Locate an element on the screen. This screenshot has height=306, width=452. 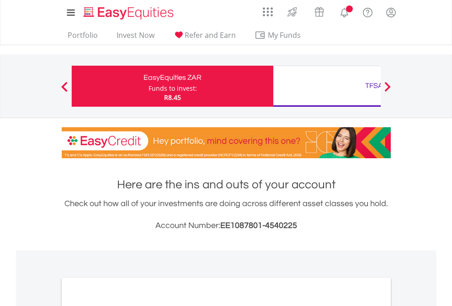
a: Portfolio is located at coordinates (83, 37).